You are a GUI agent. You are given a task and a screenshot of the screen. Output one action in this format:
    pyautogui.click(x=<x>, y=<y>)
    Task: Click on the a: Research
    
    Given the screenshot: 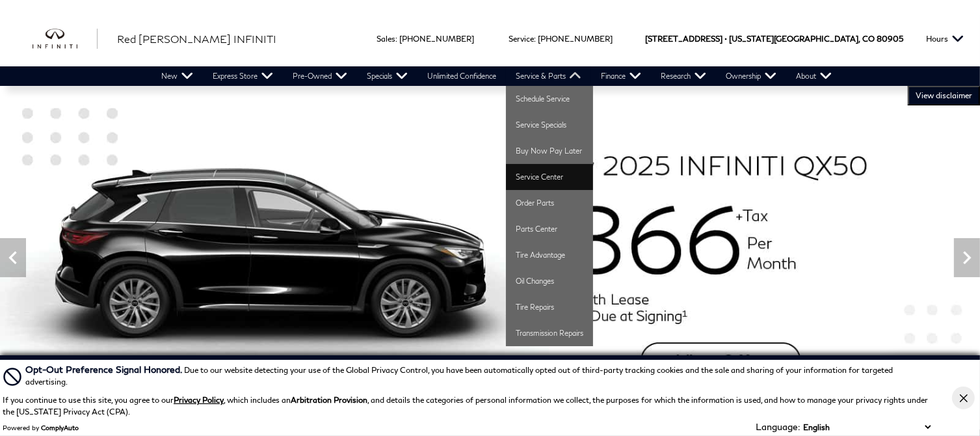 What is the action you would take?
    pyautogui.click(x=683, y=77)
    